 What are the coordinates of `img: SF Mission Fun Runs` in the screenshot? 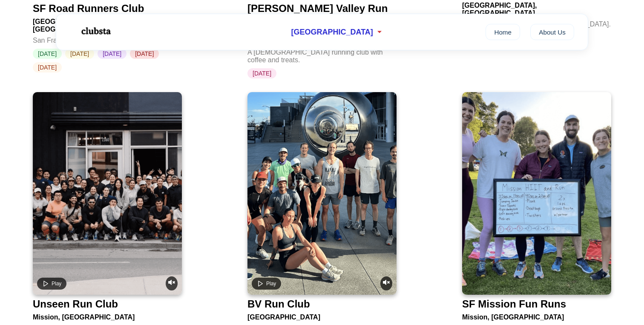 It's located at (536, 193).